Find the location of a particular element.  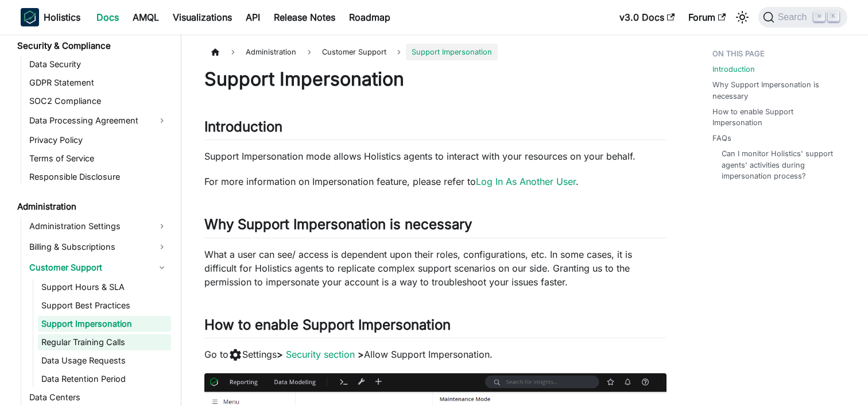

h1: Support Impersonation is located at coordinates (435, 79).